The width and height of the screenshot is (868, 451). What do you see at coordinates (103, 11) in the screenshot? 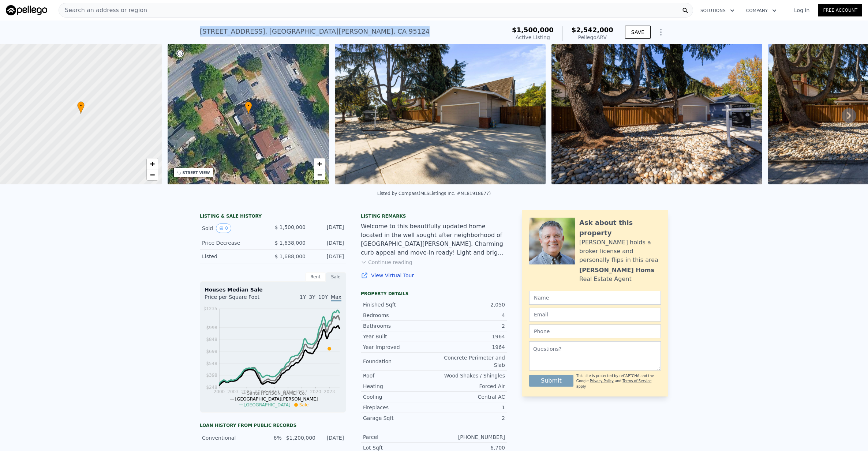
I see `span: Search an address or region` at bounding box center [103, 11].